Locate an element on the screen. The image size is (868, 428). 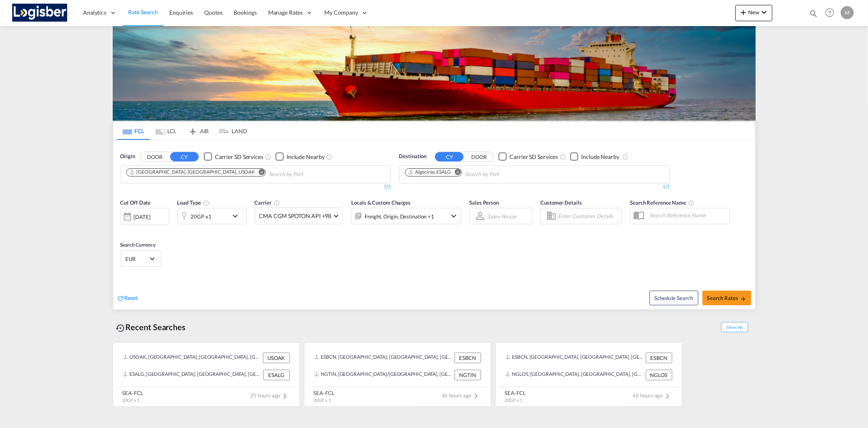
div: icon-magnify is located at coordinates (814, 15).